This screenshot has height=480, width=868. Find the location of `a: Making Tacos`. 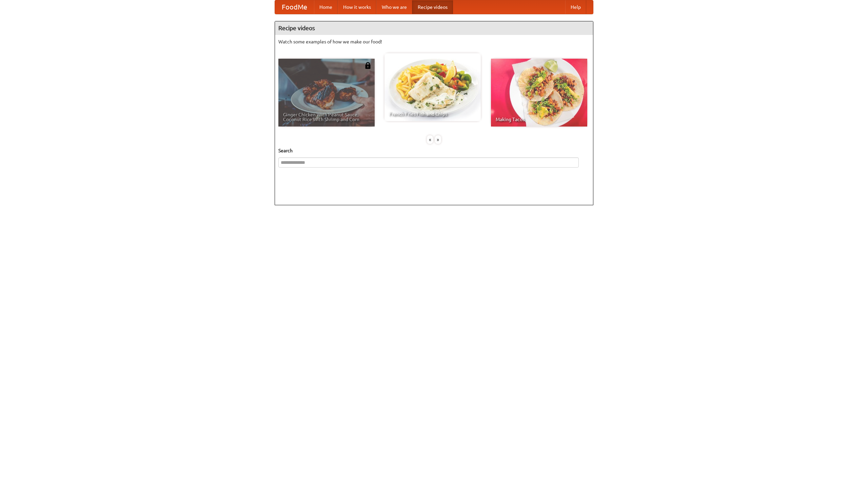

a: Making Tacos is located at coordinates (539, 93).